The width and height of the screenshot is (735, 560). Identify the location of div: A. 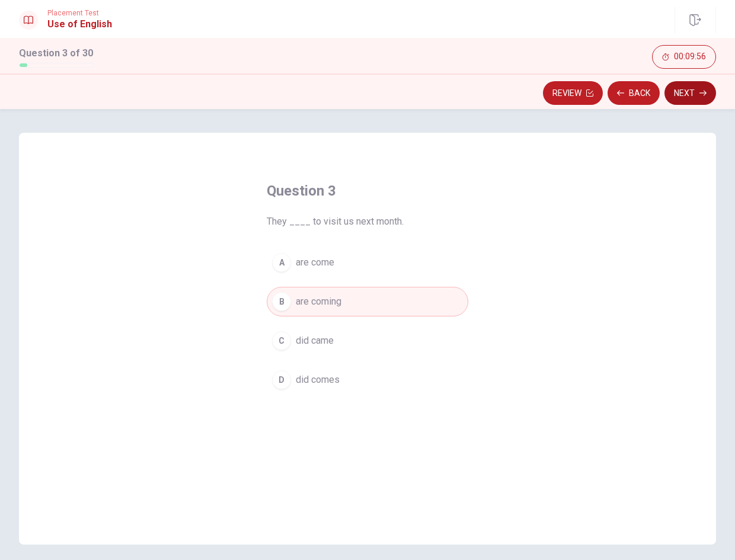
(282, 263).